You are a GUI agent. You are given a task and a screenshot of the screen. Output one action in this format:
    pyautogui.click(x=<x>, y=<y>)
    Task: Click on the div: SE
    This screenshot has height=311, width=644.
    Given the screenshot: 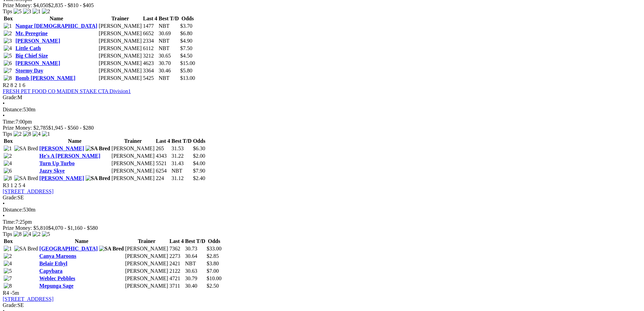 What is the action you would take?
    pyautogui.click(x=322, y=198)
    